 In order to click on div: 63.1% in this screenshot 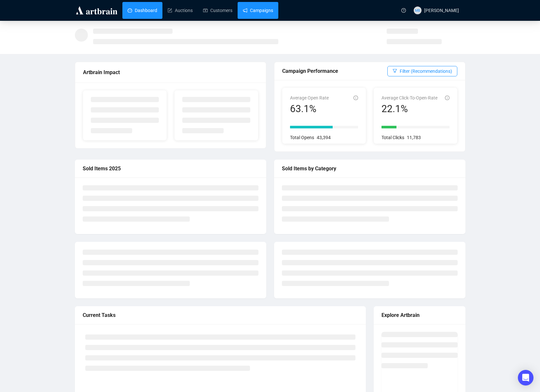, I will do `click(309, 109)`.